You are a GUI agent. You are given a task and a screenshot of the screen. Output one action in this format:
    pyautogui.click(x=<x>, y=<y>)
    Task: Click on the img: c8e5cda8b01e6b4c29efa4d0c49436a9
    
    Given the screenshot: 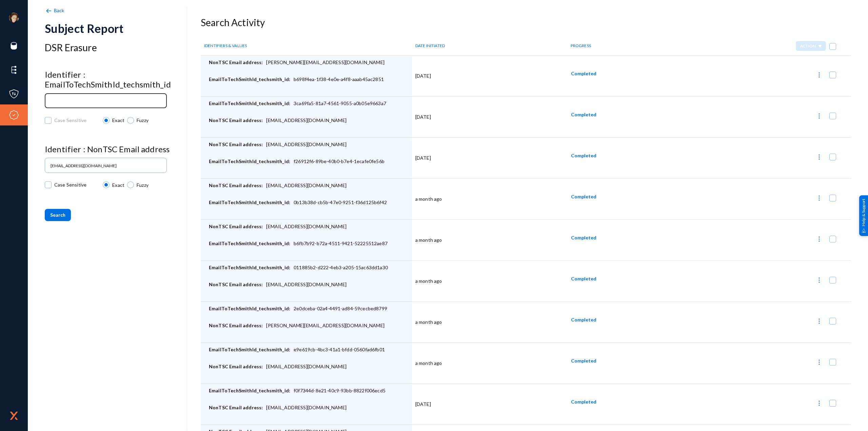 What is the action you would take?
    pyautogui.click(x=14, y=18)
    